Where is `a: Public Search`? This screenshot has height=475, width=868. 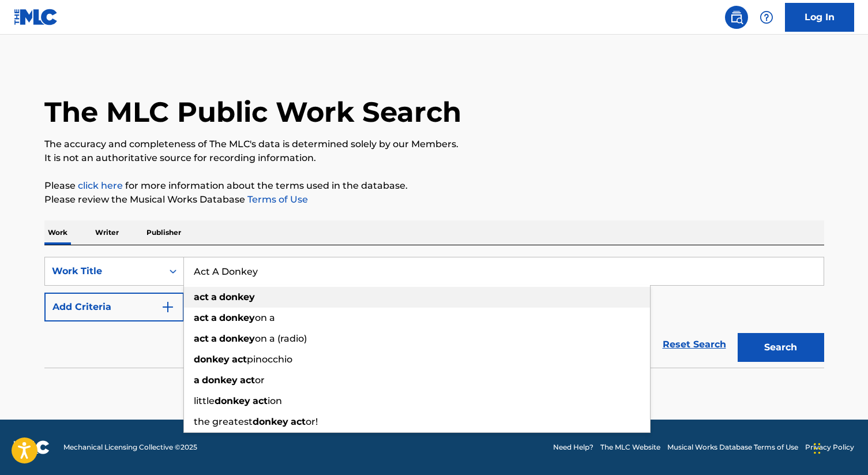 a: Public Search is located at coordinates (737, 17).